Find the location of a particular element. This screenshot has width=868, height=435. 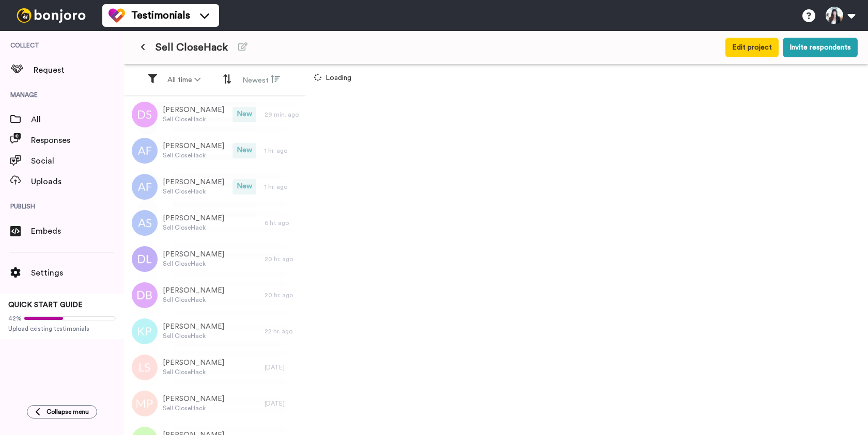

span: Settings is located at coordinates (77, 273).